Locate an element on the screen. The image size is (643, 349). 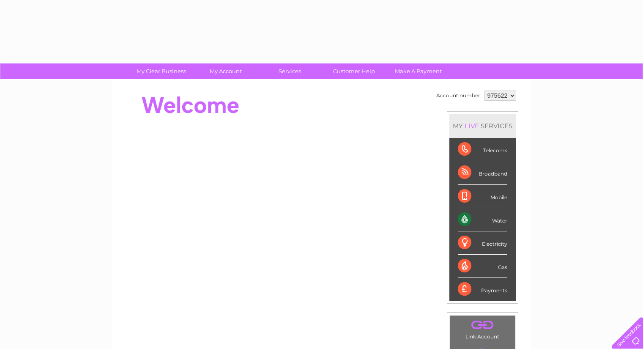
div: Electricity is located at coordinates (482, 243).